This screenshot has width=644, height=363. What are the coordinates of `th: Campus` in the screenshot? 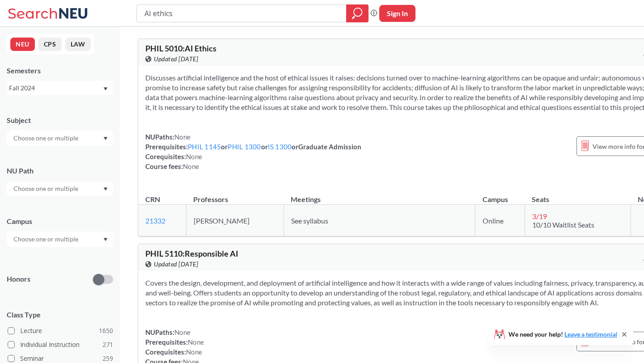 It's located at (500, 195).